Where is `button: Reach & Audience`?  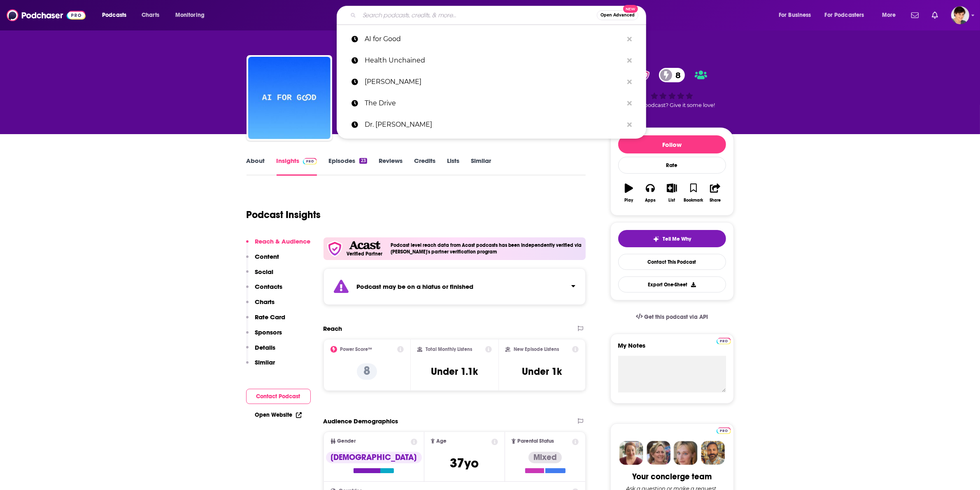
button: Reach & Audience is located at coordinates (278, 245).